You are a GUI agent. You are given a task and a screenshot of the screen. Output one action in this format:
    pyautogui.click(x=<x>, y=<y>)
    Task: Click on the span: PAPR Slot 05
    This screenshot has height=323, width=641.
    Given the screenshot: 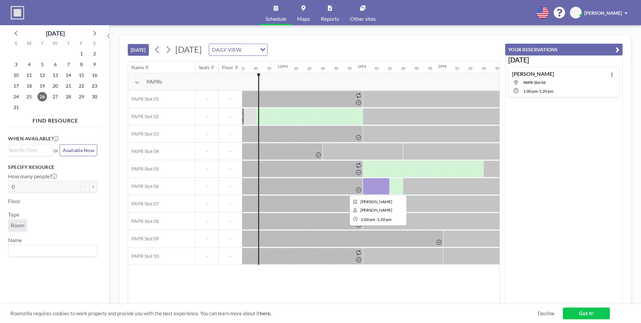 What is the action you would take?
    pyautogui.click(x=144, y=169)
    